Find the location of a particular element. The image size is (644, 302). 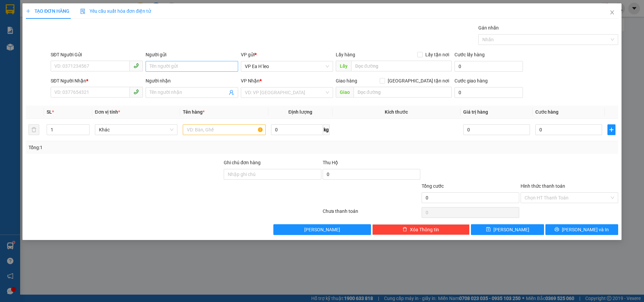

label: Hình thức thanh toán is located at coordinates (543, 186).